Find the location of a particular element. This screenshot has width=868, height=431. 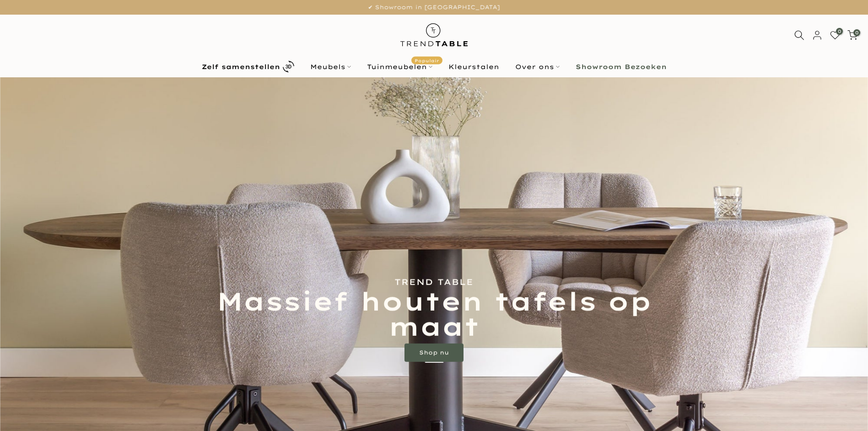

a: Over ons is located at coordinates (537, 67).